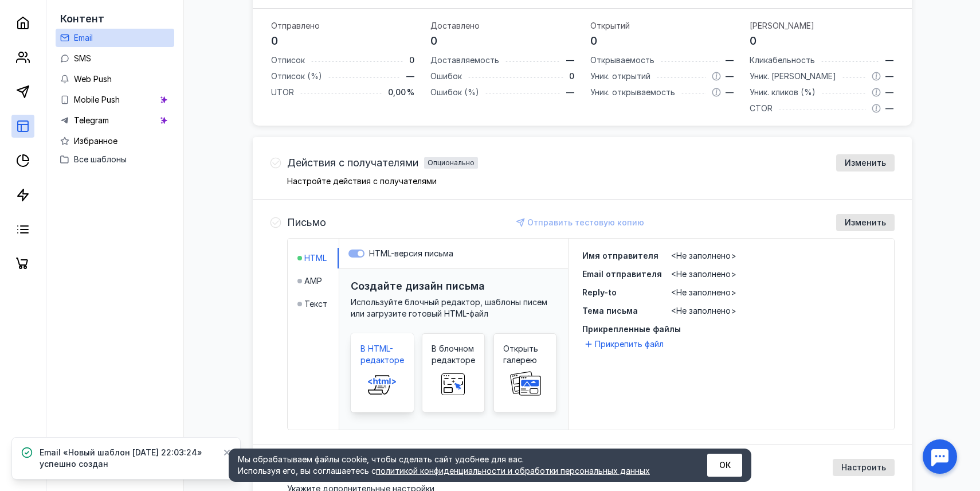 The height and width of the screenshot is (491, 980). Describe the element at coordinates (599, 292) in the screenshot. I see `span: Reply-to` at that location.